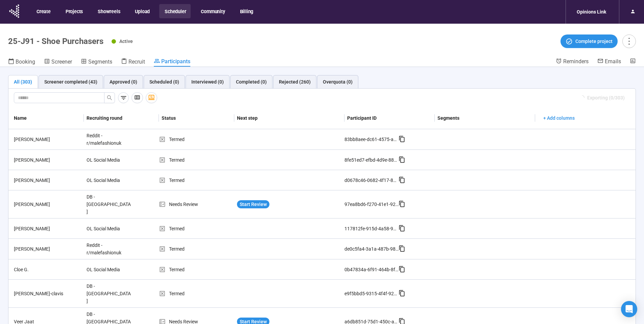  What do you see at coordinates (289, 118) in the screenshot?
I see `th: Next step` at bounding box center [289, 118].